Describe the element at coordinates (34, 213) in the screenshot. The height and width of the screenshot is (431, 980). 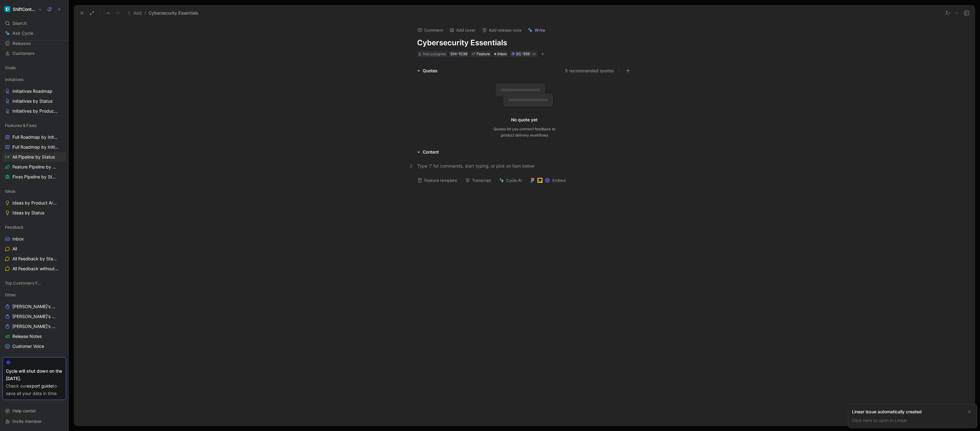
I see `a: Ideas by Status` at that location.